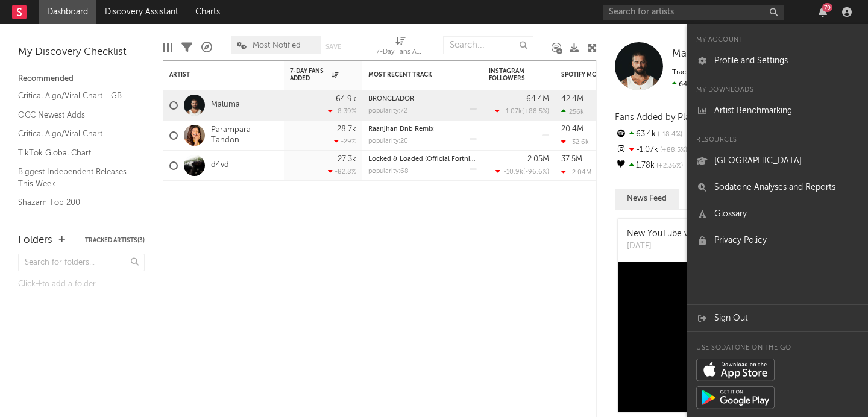 This screenshot has height=417, width=868. What do you see at coordinates (666, 234) in the screenshot?
I see `div: New YouTube video` at bounding box center [666, 234].